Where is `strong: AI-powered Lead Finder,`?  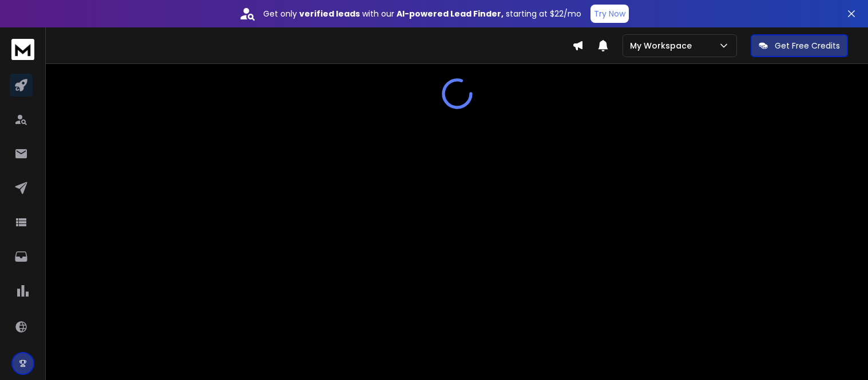
strong: AI-powered Lead Finder, is located at coordinates (449, 13).